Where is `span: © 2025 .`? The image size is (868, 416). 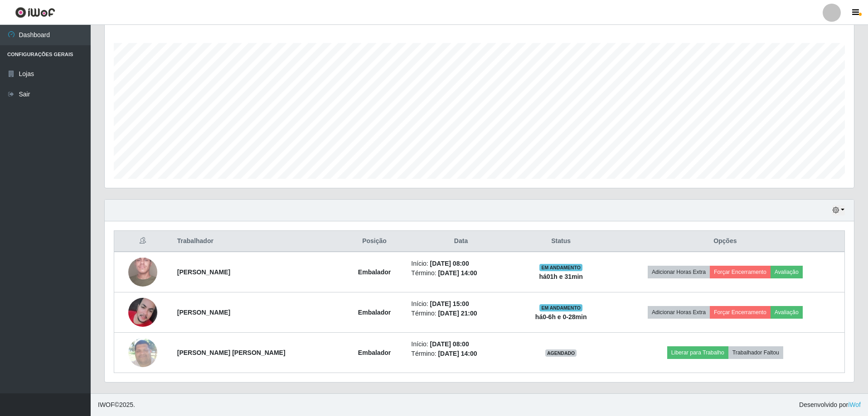 span: © 2025 . is located at coordinates (117, 405).